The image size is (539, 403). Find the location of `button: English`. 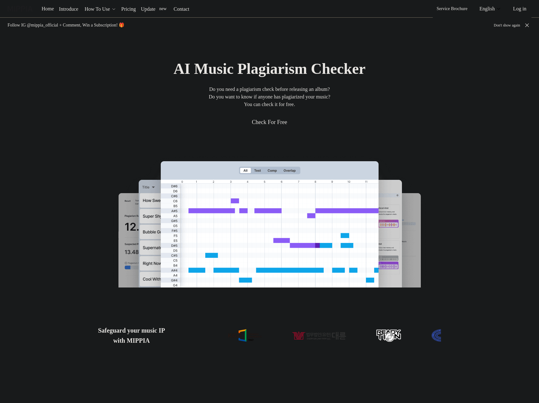

button: English is located at coordinates (490, 9).